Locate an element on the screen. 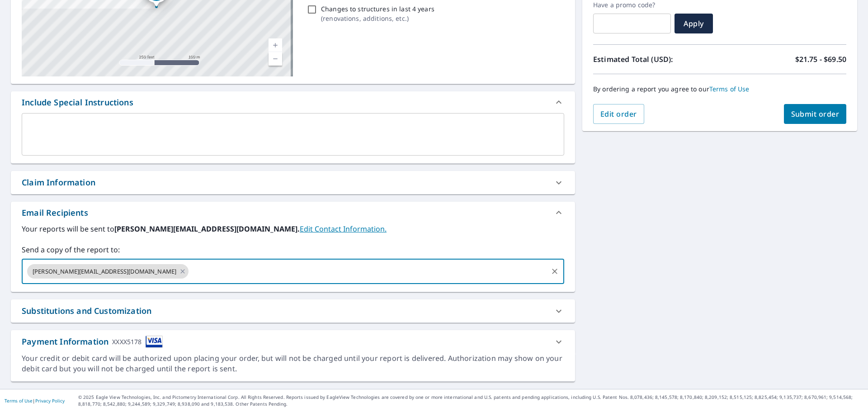  label: Have a promo code? is located at coordinates (632, 5).